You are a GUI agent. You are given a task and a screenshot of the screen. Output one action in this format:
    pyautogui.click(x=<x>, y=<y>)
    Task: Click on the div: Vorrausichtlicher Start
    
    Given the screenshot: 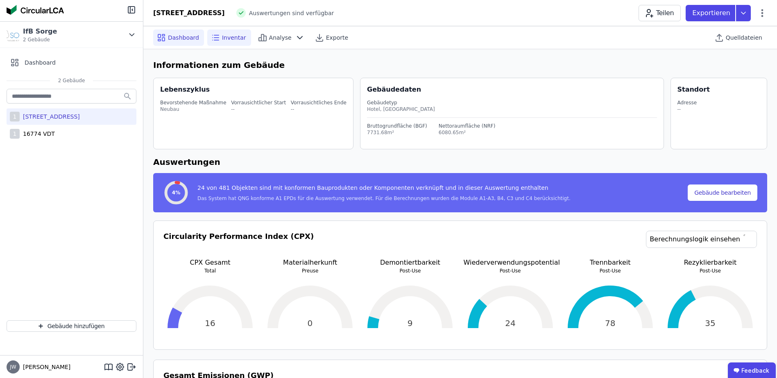 What is the action you would take?
    pyautogui.click(x=258, y=103)
    